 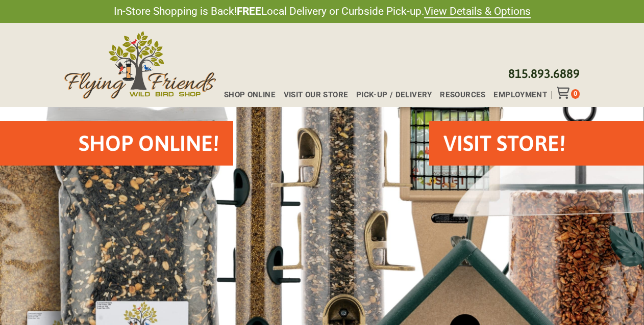 What do you see at coordinates (140, 64) in the screenshot?
I see `img: Flying Friends Wild Bird Shop Logo` at bounding box center [140, 64].